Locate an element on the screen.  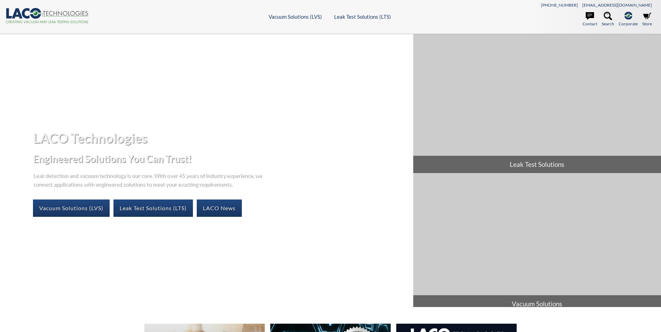
h1: LACO Technologies is located at coordinates (220, 138).